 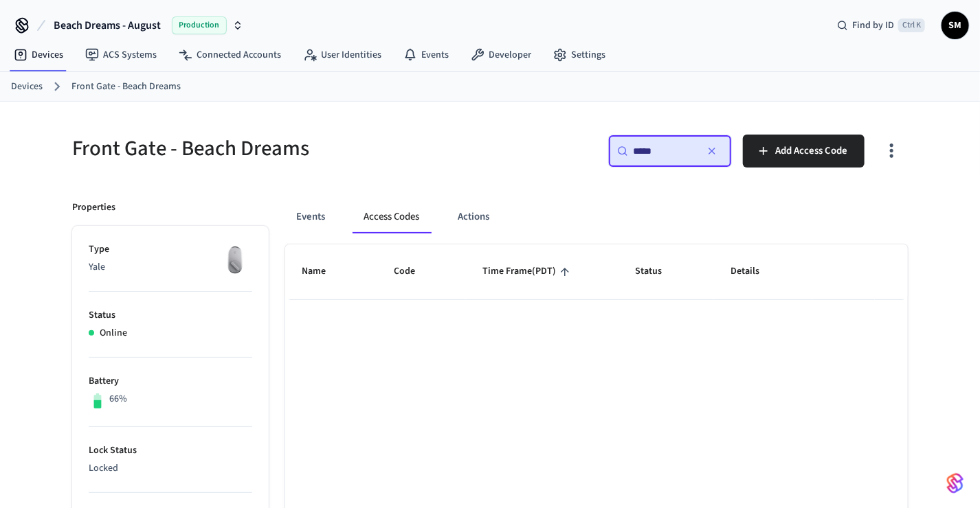 What do you see at coordinates (277, 148) in the screenshot?
I see `h5: Front Gate - Beach Dreams` at bounding box center [277, 148].